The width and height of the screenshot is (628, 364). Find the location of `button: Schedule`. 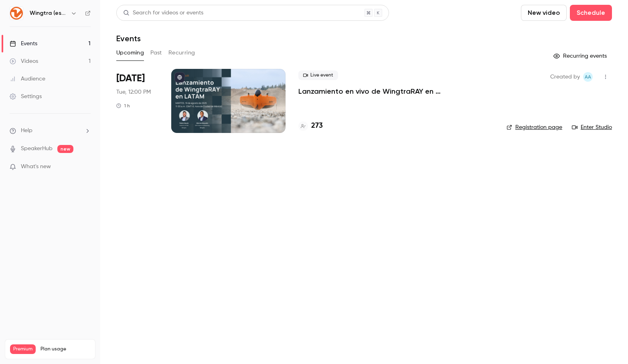

button: Schedule is located at coordinates (591, 13).